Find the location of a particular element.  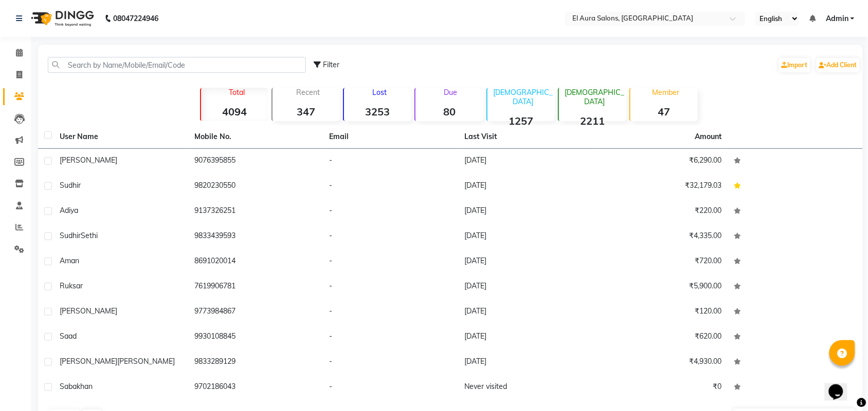

b: 08047224946 is located at coordinates (136, 18).